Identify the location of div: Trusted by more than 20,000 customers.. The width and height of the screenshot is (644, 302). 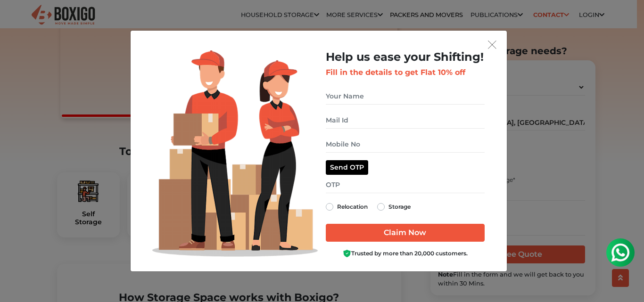
(405, 253).